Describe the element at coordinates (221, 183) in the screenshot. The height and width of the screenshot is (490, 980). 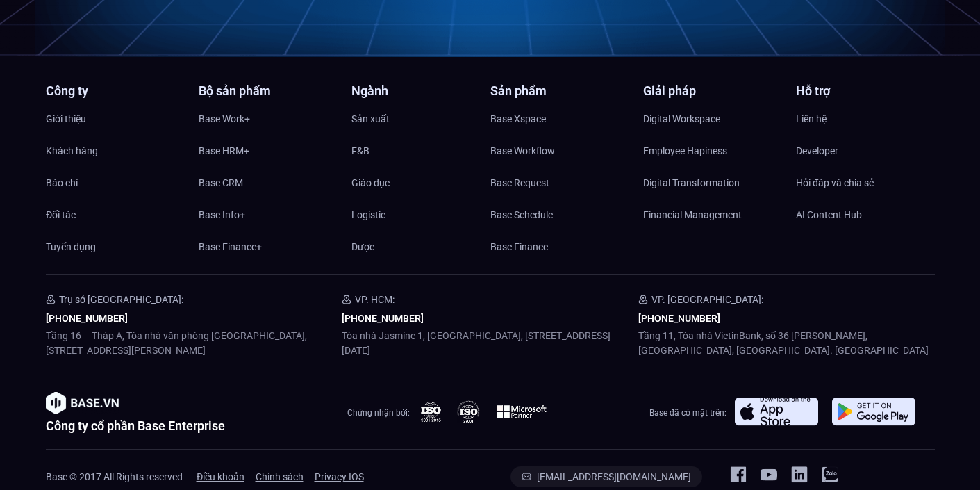
I see `span: Base CRM` at that location.